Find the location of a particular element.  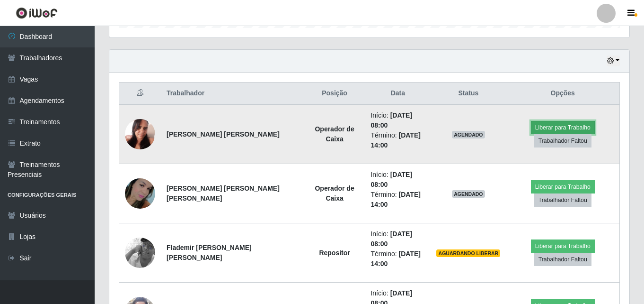

span: AGUARDANDO LIBERAR is located at coordinates (468, 253).